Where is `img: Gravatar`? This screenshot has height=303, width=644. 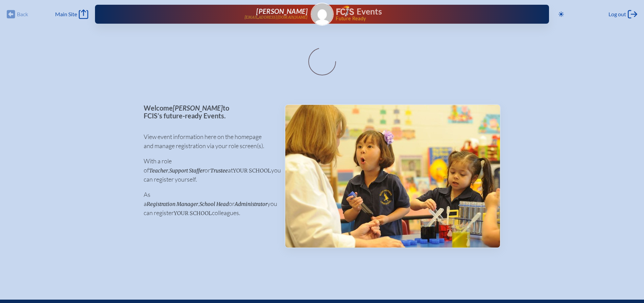 img: Gravatar is located at coordinates (322, 14).